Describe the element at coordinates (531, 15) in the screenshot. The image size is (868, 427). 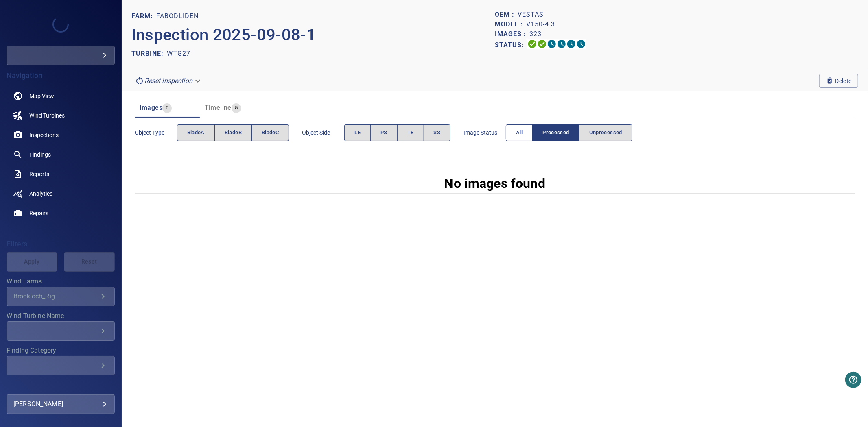
I see `p: Vestas` at that location.